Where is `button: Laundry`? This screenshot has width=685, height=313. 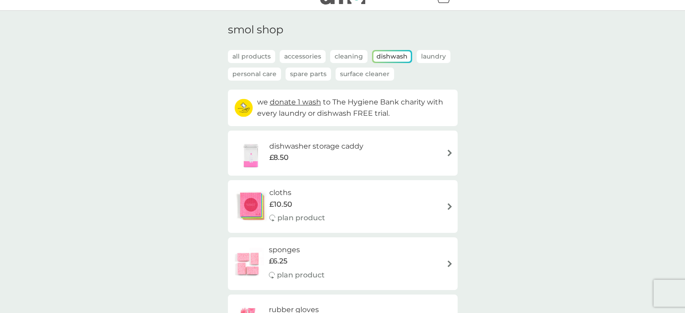 button: Laundry is located at coordinates (433, 56).